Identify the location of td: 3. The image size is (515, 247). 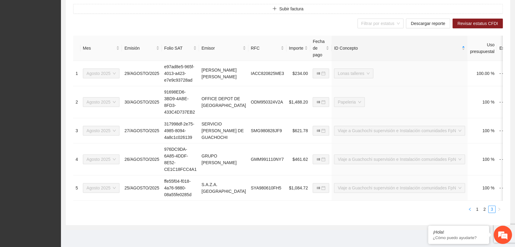
(77, 131).